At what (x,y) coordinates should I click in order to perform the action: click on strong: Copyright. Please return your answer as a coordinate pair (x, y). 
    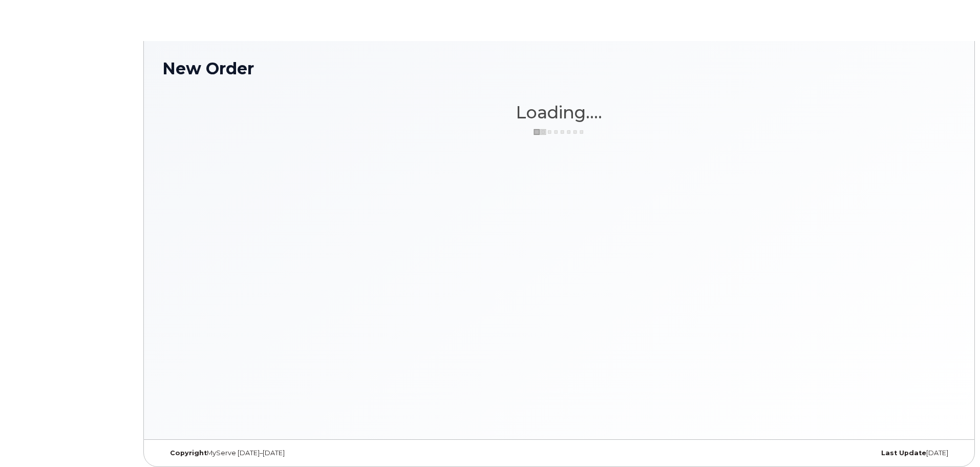
    Looking at the image, I should click on (189, 453).